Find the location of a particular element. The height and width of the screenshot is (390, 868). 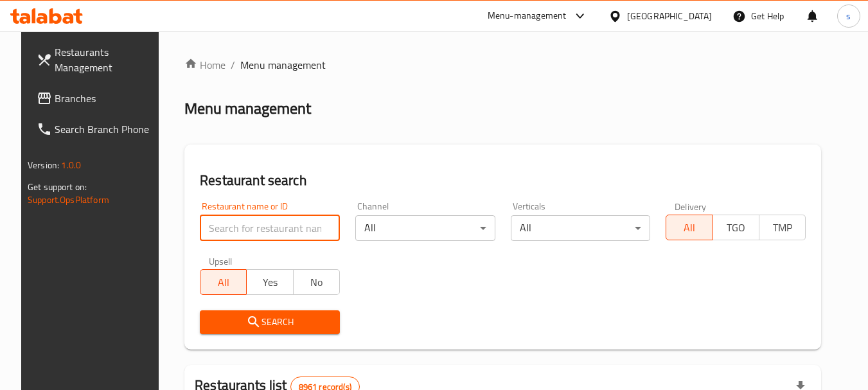

div: Menu-management is located at coordinates (527, 16).